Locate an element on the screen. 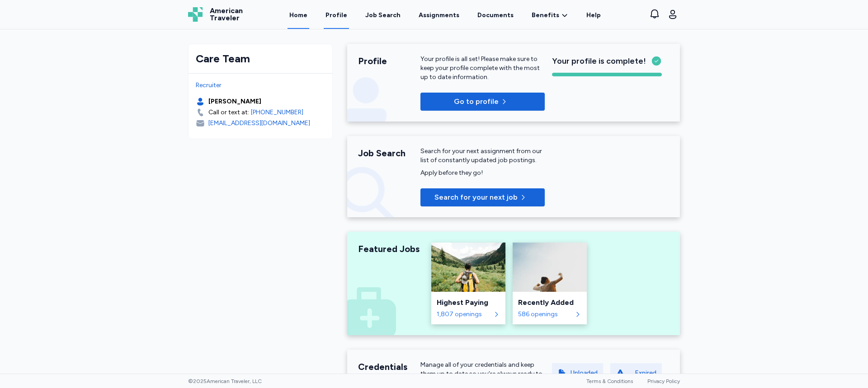 The image size is (868, 388). span: Your profile is complete! is located at coordinates (599, 61).